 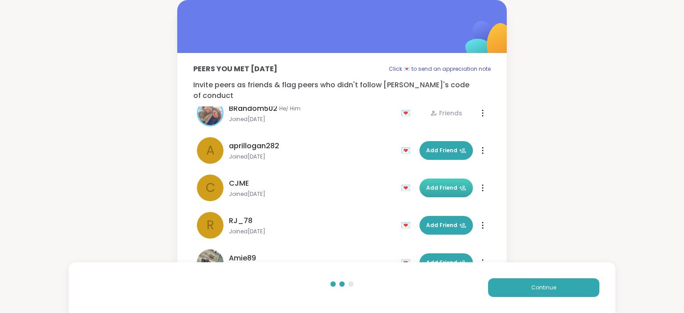 What do you see at coordinates (544, 288) in the screenshot?
I see `span: Continue` at bounding box center [544, 288].